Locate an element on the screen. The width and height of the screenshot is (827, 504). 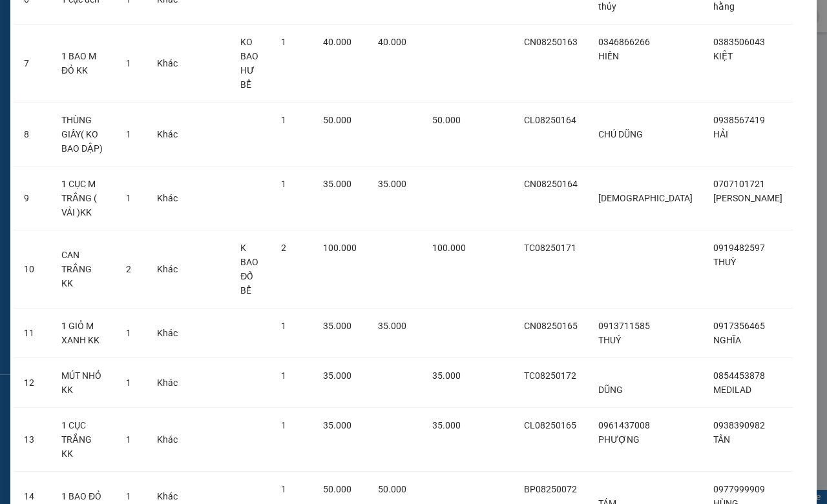
span: TC08250172 is located at coordinates (550, 376).